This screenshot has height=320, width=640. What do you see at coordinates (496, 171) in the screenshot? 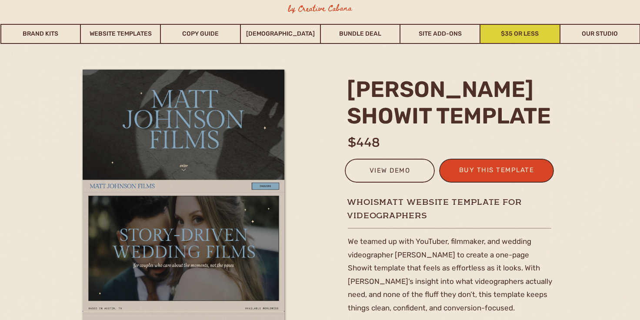
I see `a: buy this template` at bounding box center [496, 171].